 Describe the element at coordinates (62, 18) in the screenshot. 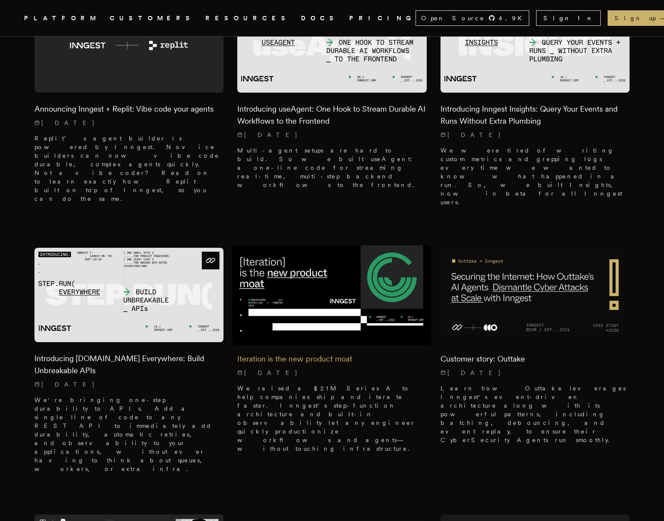

I see `button: PLATFORM` at that location.